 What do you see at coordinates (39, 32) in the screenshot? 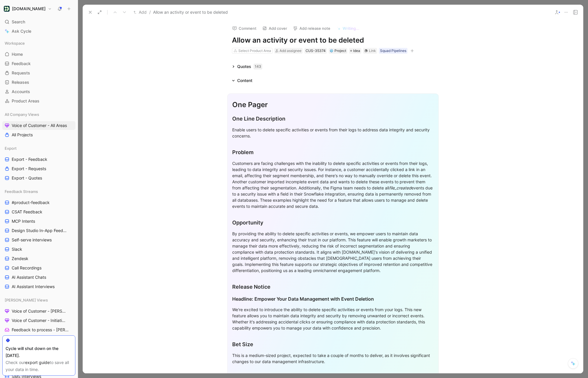
I see `a: Ask Cycle` at bounding box center [39, 32].